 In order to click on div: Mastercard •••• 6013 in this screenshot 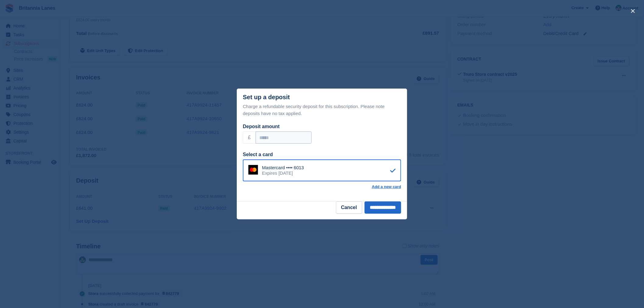, I will do `click(283, 168)`.